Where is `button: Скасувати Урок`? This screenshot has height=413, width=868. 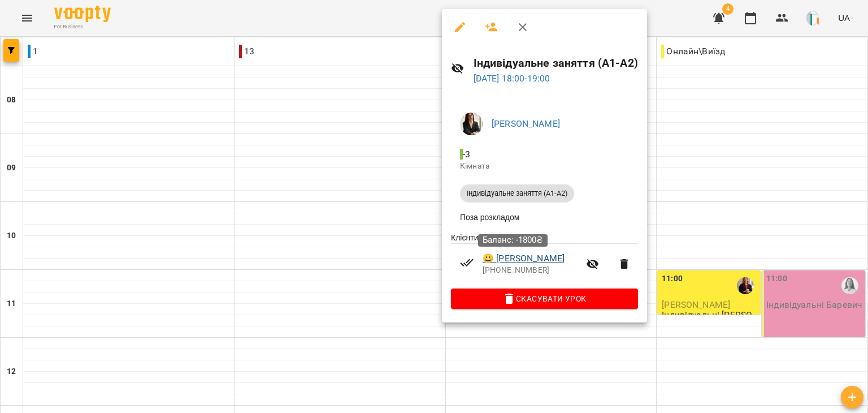 button: Скасувати Урок is located at coordinates (544, 298).